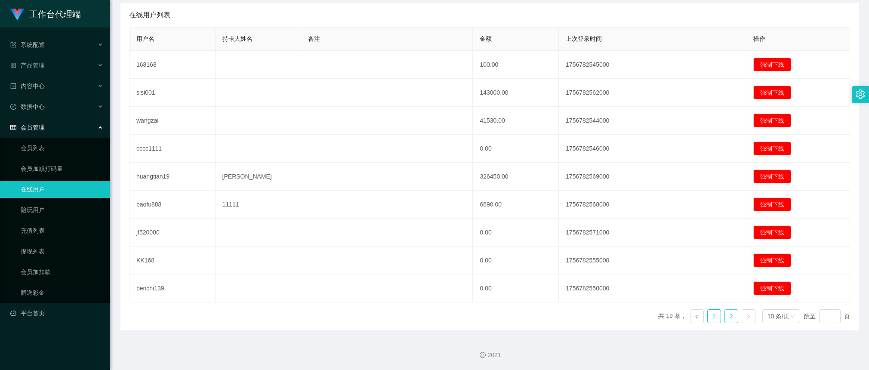 The image size is (869, 370). Describe the element at coordinates (28, 127) in the screenshot. I see `span: 会员管理` at that location.